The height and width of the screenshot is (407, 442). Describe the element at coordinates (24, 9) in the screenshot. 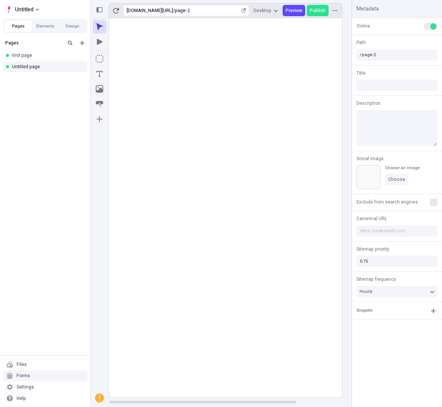

I see `span: Untitled` at that location.